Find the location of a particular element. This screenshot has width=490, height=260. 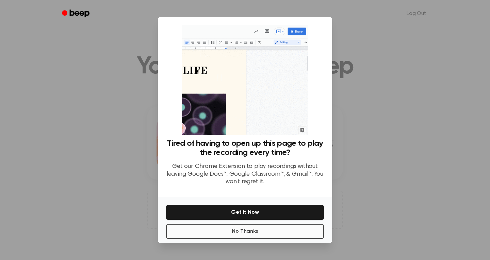

a: Beep is located at coordinates (76, 14).